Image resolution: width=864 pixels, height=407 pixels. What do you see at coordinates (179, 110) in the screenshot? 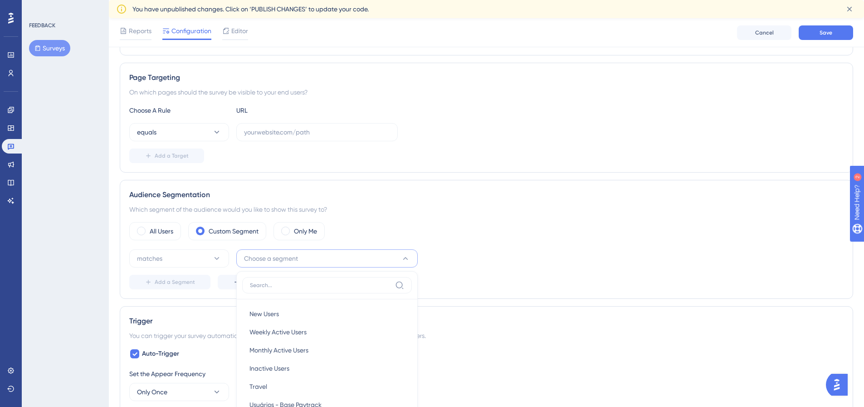
I see `div: Choose A Rule` at bounding box center [179, 110].